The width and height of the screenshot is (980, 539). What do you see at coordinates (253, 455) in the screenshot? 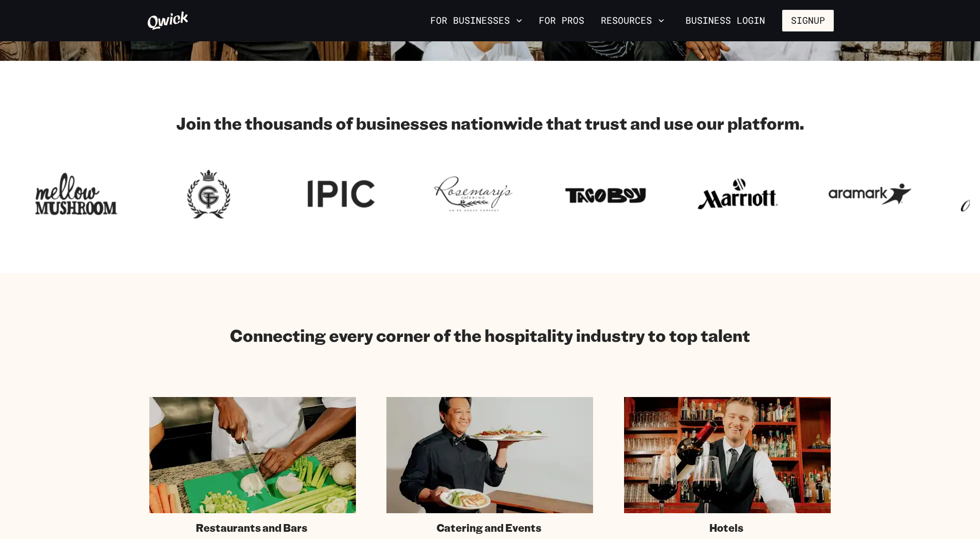
I see `img: Chef in kitchen` at bounding box center [253, 455].